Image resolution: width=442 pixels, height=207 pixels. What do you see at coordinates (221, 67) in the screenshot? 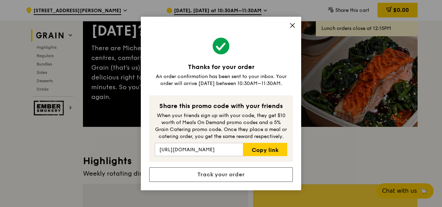
I see `div: Thanks for your order` at bounding box center [221, 67].